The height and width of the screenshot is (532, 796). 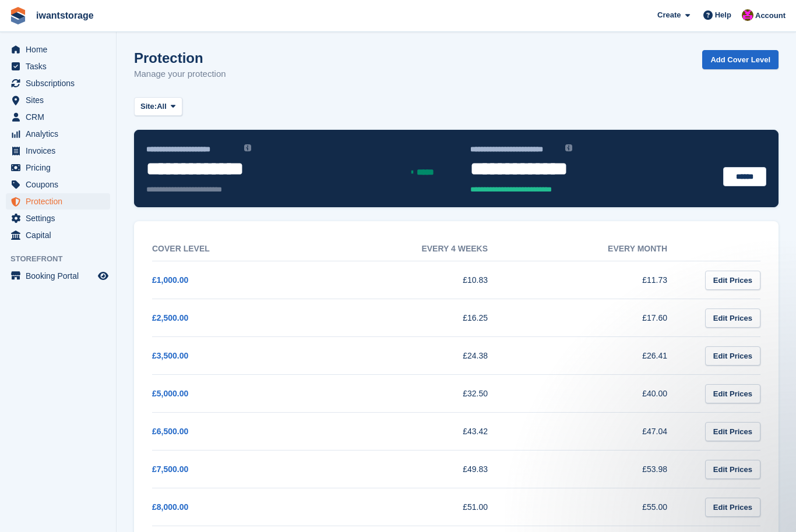 What do you see at coordinates (600, 469) in the screenshot?
I see `td: £53.98` at bounding box center [600, 469].